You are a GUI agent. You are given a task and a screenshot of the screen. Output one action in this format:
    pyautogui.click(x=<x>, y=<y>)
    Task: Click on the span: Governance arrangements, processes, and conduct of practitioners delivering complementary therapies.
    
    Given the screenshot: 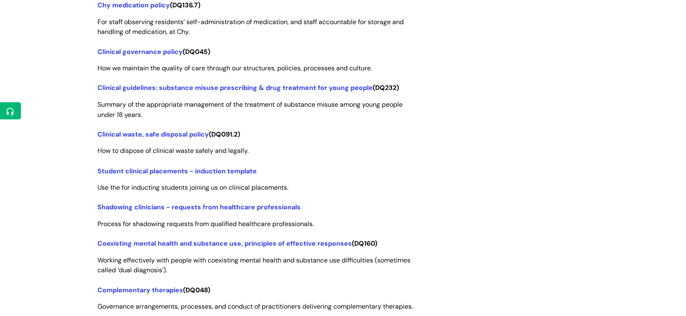 What is the action you would take?
    pyautogui.click(x=255, y=306)
    